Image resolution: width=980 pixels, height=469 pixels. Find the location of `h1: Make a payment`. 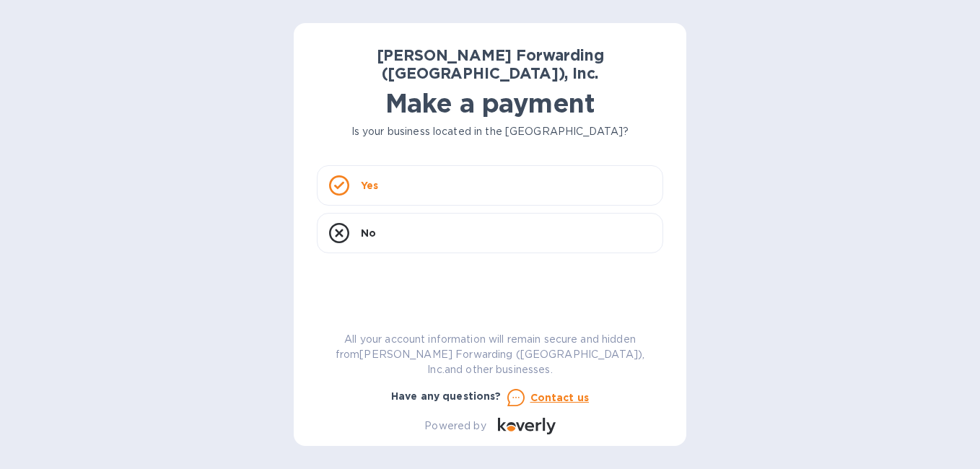

h1: Make a payment is located at coordinates (490, 103).